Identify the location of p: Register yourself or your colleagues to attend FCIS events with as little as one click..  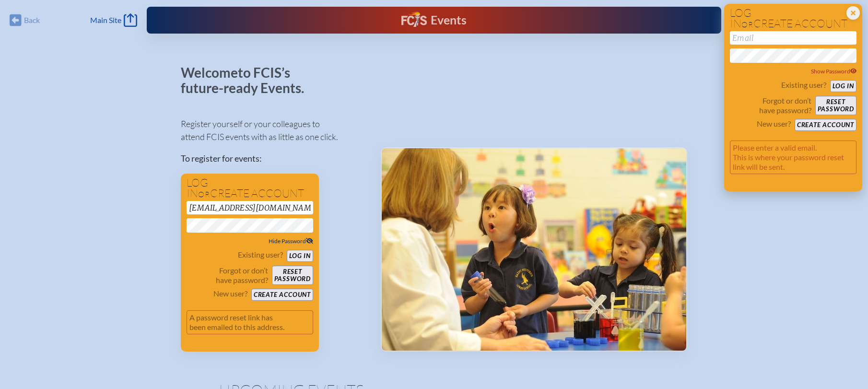
(273, 130).